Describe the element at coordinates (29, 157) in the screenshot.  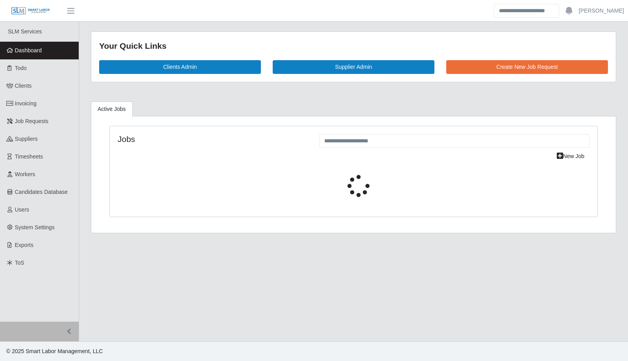
I see `span: Timesheets` at that location.